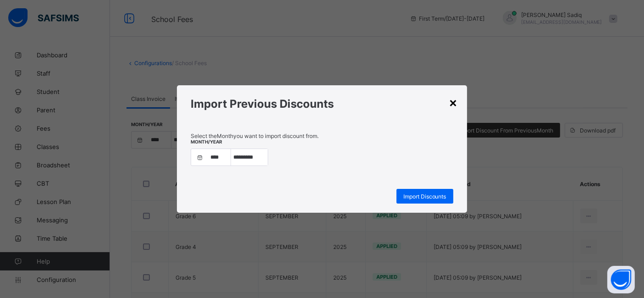 This screenshot has width=644, height=298. Describe the element at coordinates (425, 197) in the screenshot. I see `span: Import Discounts` at that location.